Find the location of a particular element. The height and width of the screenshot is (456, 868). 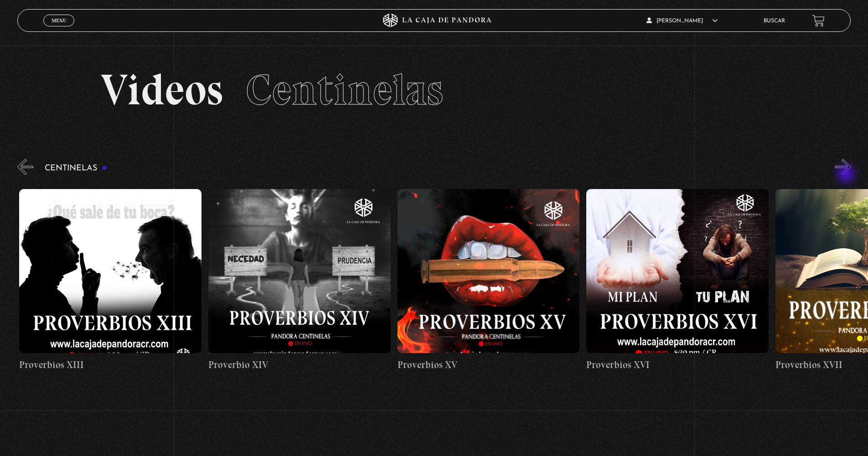

a: Proverbios XVI is located at coordinates (678, 280).